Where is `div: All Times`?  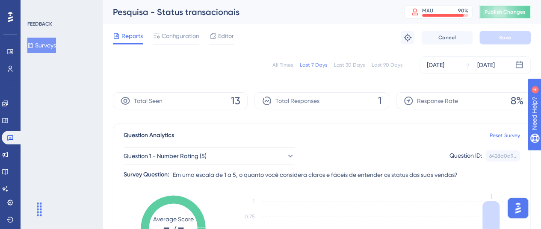 div: All Times is located at coordinates (283, 65).